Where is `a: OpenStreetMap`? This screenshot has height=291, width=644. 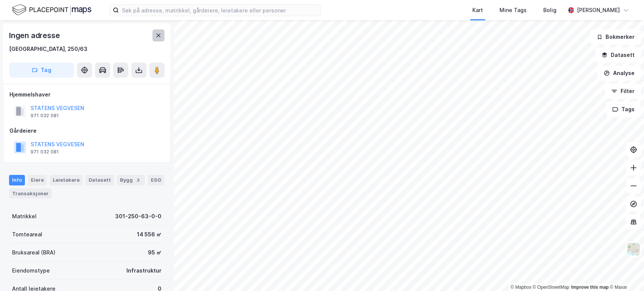
a: OpenStreetMap is located at coordinates (551, 287).